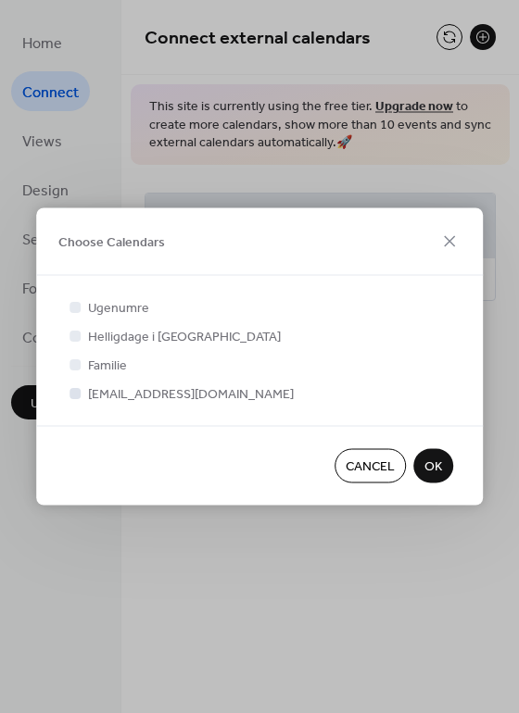 Image resolution: width=519 pixels, height=713 pixels. What do you see at coordinates (369, 467) in the screenshot?
I see `span: Cancel` at bounding box center [369, 467].